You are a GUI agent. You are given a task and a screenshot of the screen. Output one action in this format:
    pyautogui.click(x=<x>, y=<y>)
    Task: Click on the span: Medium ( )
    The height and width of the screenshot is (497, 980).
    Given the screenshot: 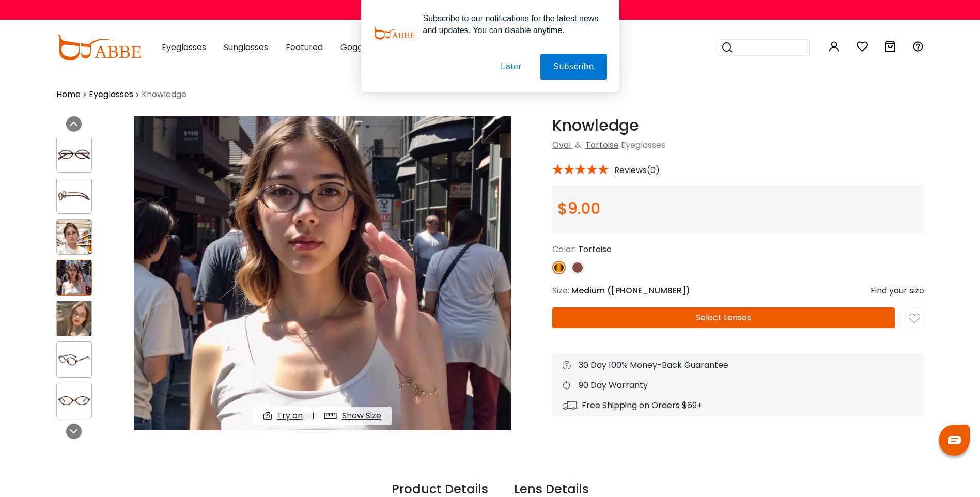 What is the action you would take?
    pyautogui.click(x=631, y=290)
    